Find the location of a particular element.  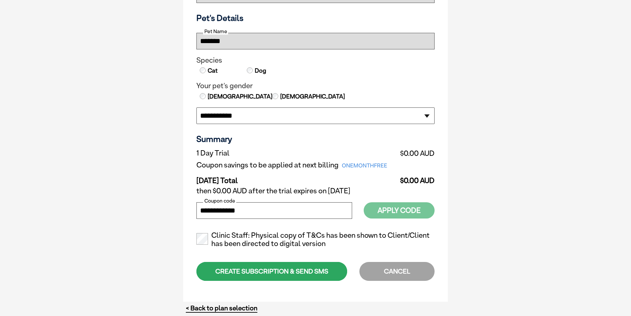

div: CREATE SUBSCRIPTION & SEND SMS is located at coordinates (272, 271).